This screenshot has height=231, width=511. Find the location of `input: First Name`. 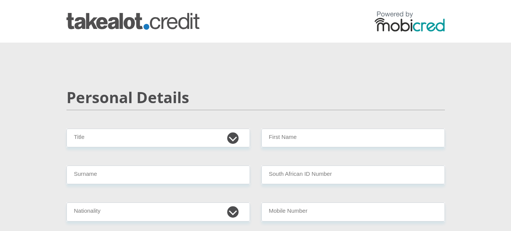

input: First Name is located at coordinates (353, 137).